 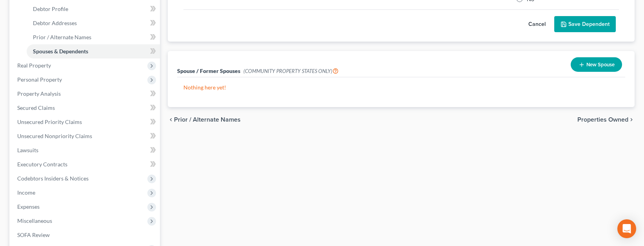 What do you see at coordinates (28, 150) in the screenshot?
I see `span: Lawsuits` at bounding box center [28, 150].